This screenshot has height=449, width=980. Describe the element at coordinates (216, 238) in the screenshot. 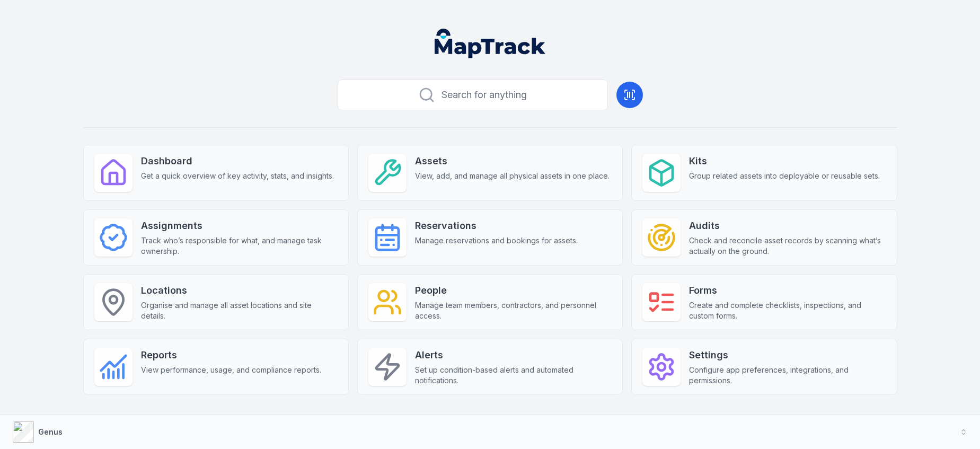

I see `a: AssignmentsTrack who’s responsible for what, and manage task ownership.` at that location.